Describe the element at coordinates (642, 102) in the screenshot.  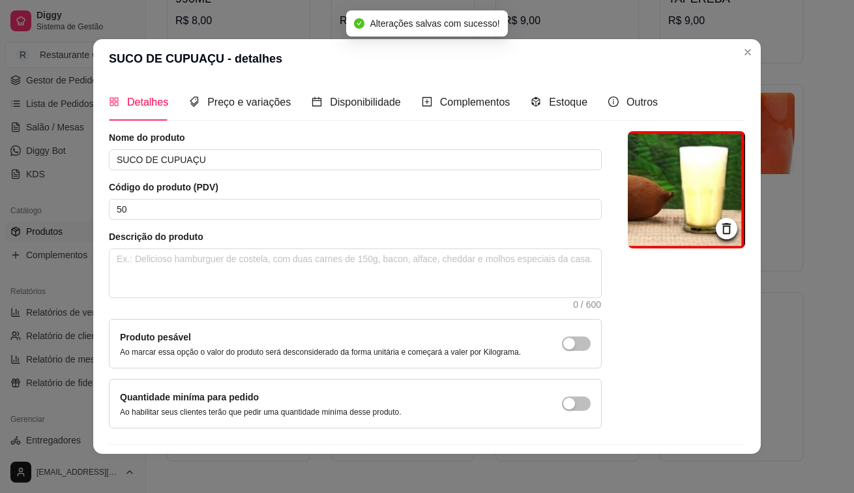
I see `span: Outros` at that location.